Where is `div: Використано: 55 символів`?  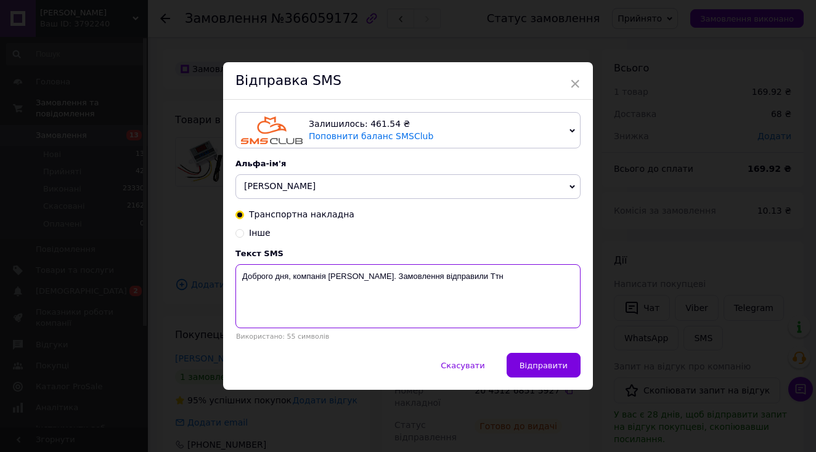 div: Використано: 55 символів is located at coordinates (408, 336).